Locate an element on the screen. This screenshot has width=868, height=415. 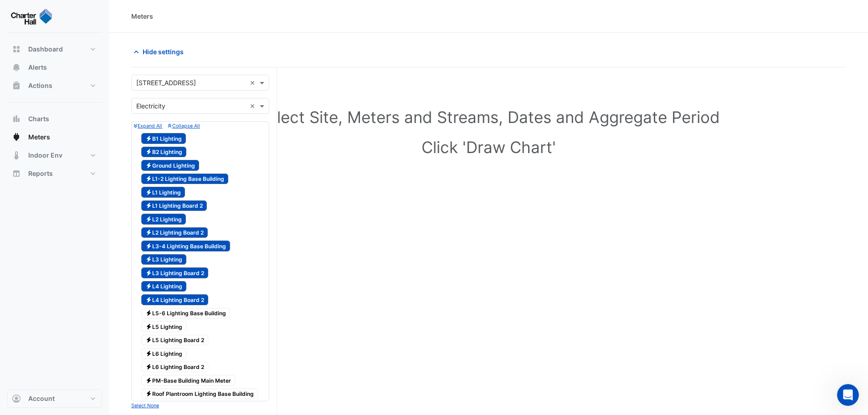
span: Meters is located at coordinates (39, 137).